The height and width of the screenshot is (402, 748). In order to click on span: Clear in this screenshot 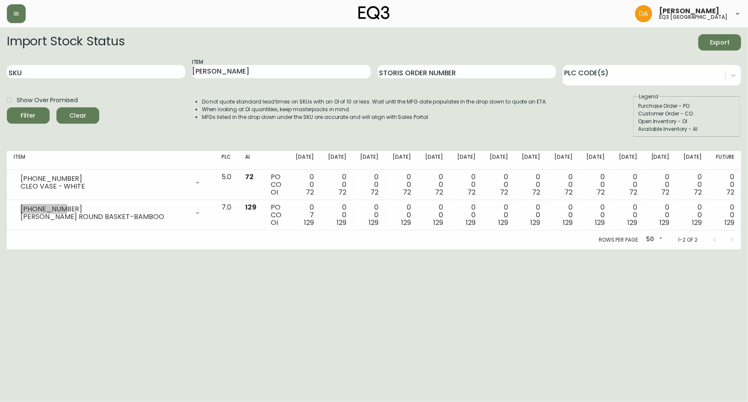, I will do `click(78, 115)`.